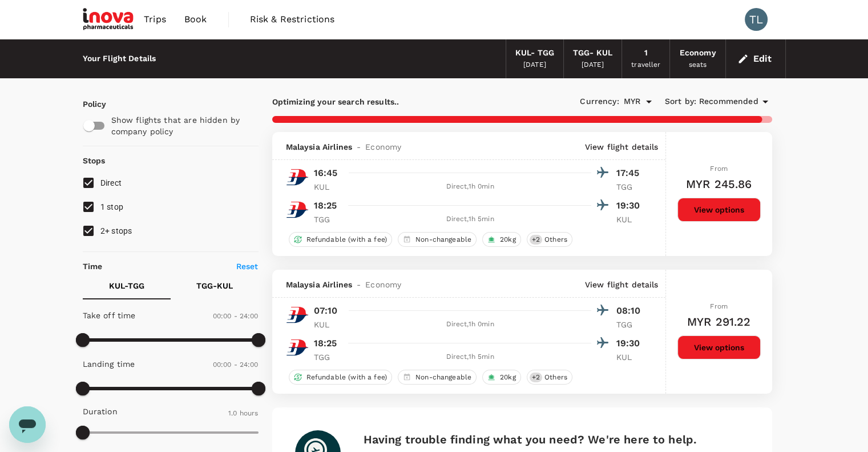 This screenshot has height=452, width=868. What do you see at coordinates (88, 104) in the screenshot?
I see `p: Policy` at bounding box center [88, 104].